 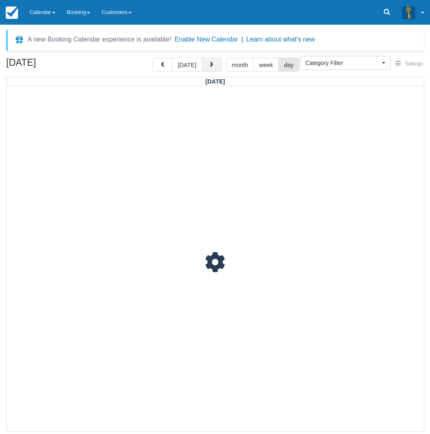 What do you see at coordinates (207, 40) in the screenshot?
I see `button: Enable New Calendar` at bounding box center [207, 40].